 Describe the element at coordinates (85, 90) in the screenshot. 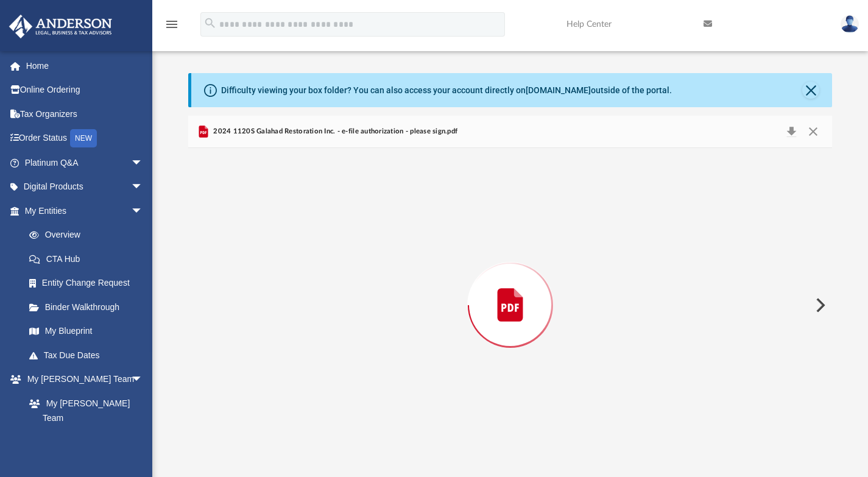

I see `a: Online Ordering` at that location.